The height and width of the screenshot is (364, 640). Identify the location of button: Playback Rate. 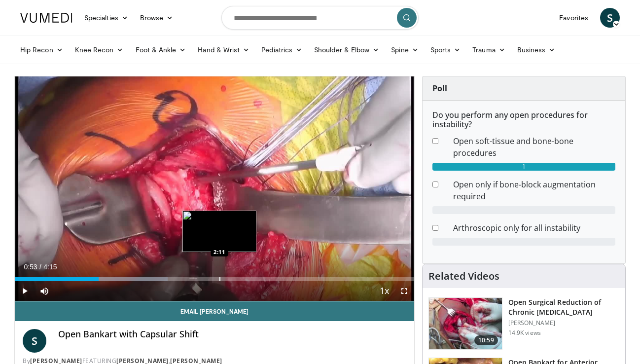
(384, 291).